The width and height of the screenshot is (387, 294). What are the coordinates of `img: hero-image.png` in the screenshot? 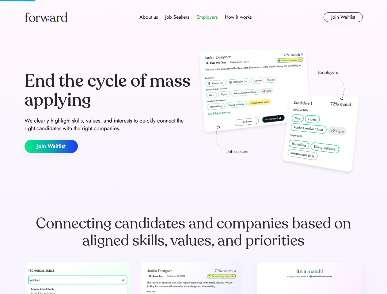 It's located at (279, 112).